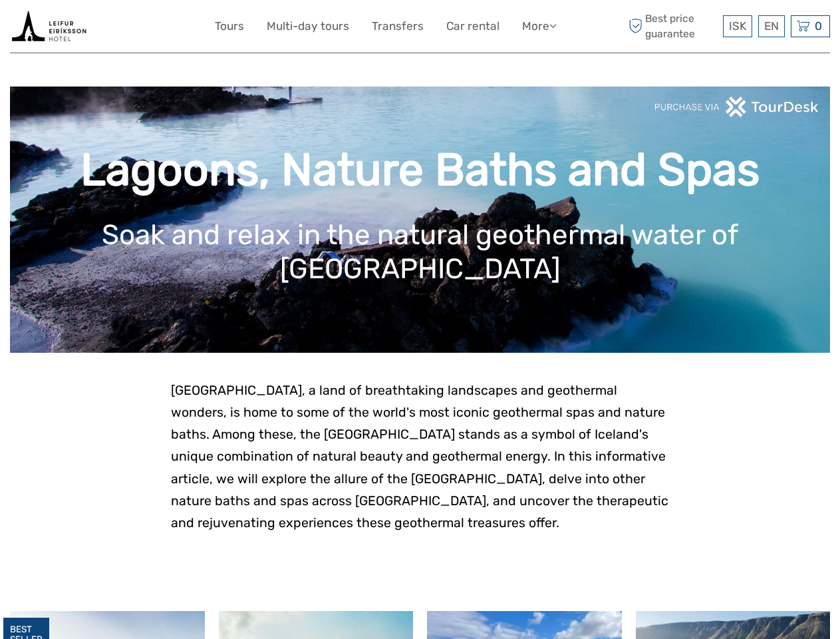  I want to click on a: Tours, so click(229, 26).